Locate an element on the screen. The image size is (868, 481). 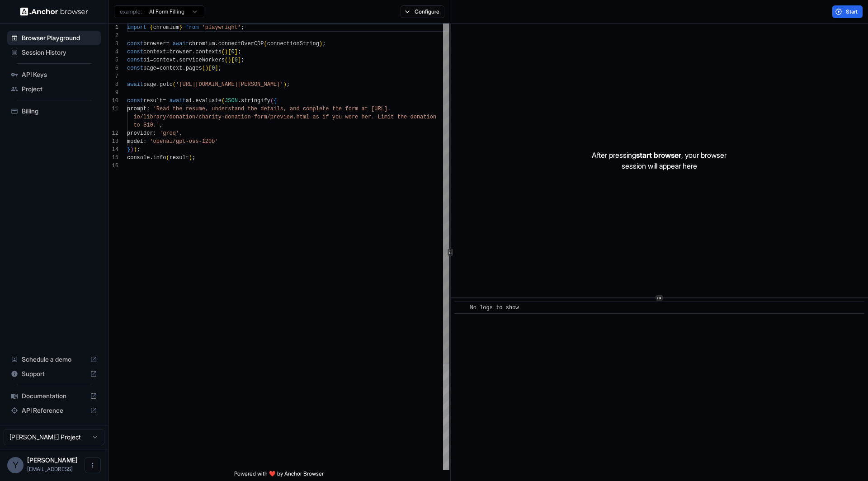
button: Configure is located at coordinates (422, 11).